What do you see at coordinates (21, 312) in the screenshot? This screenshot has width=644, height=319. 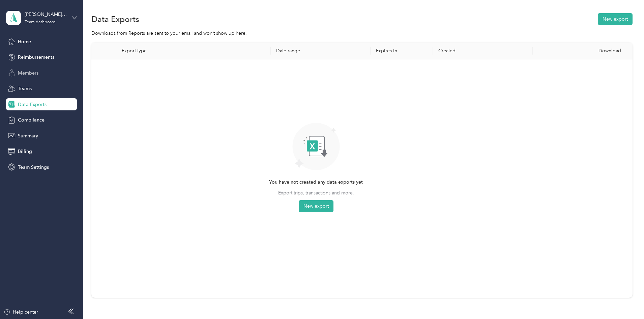 I see `button: Help center` at bounding box center [21, 312].